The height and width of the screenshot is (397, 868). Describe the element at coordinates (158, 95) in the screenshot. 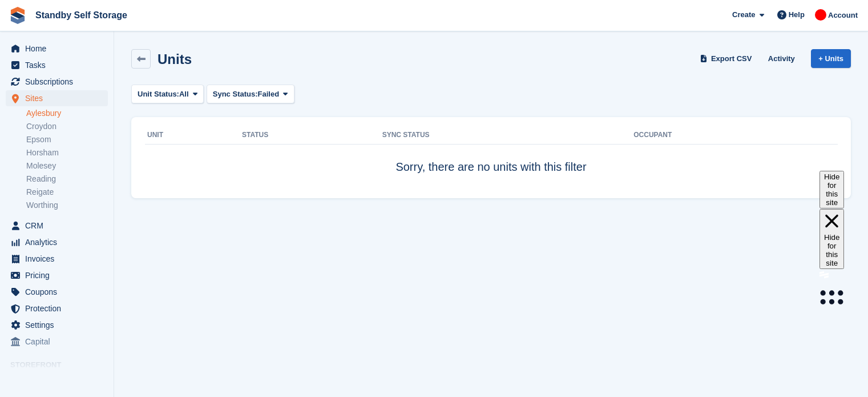

I see `span: Unit Status:` at that location.